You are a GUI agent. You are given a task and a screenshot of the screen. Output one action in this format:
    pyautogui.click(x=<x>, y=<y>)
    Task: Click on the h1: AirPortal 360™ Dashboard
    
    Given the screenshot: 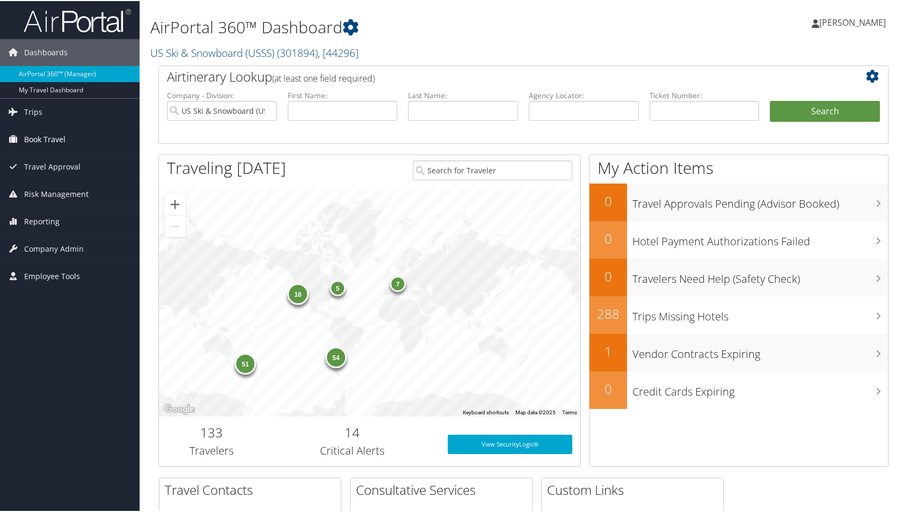 What is the action you would take?
    pyautogui.click(x=399, y=26)
    